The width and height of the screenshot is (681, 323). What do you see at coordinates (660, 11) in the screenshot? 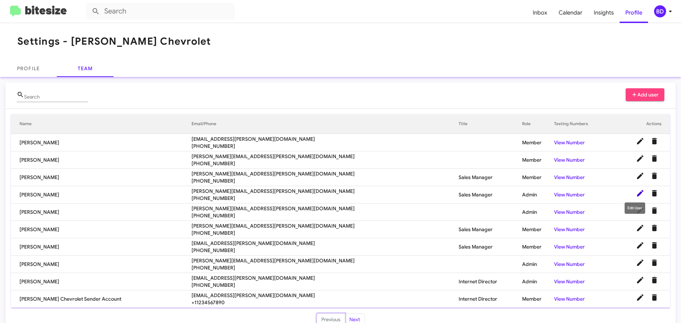
I see `div: BD` at bounding box center [660, 11].